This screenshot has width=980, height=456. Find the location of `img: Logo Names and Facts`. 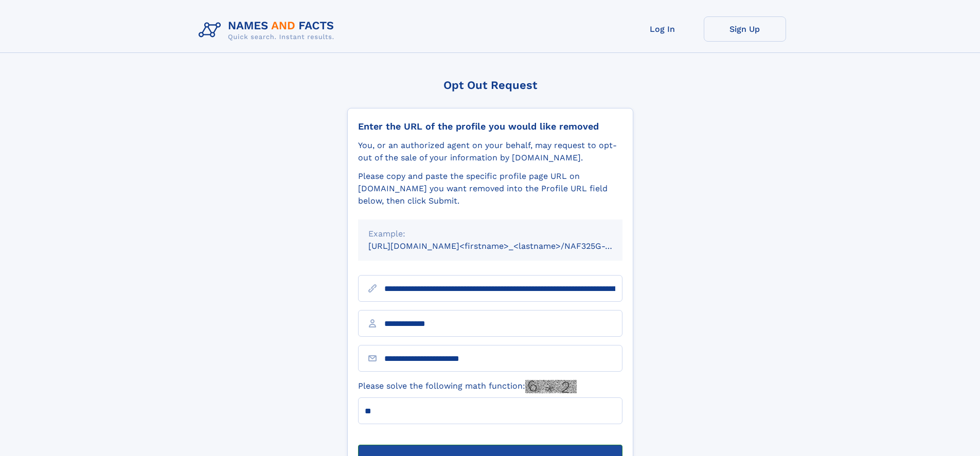

img: Logo Names and Facts is located at coordinates (269, 30).